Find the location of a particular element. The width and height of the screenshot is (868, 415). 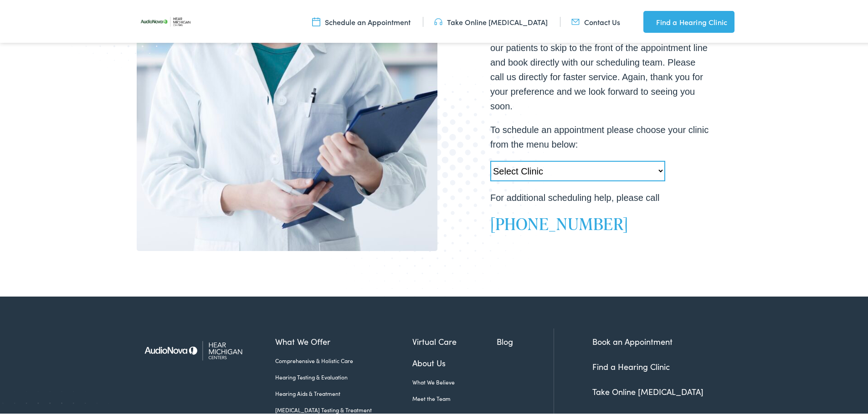

a: About Us is located at coordinates (455, 360).